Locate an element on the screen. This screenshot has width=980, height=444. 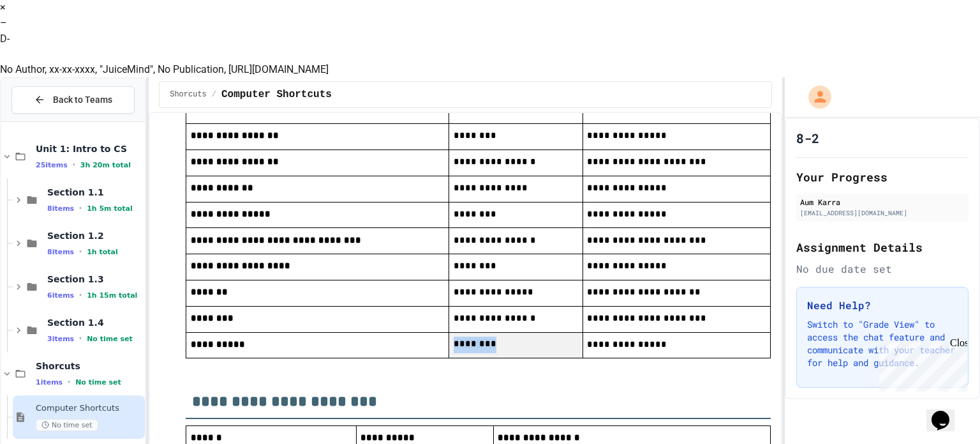
p: Switch to "Grade View" to access the chat feature and communicate with your teacher for help and ... is located at coordinates (883, 344).